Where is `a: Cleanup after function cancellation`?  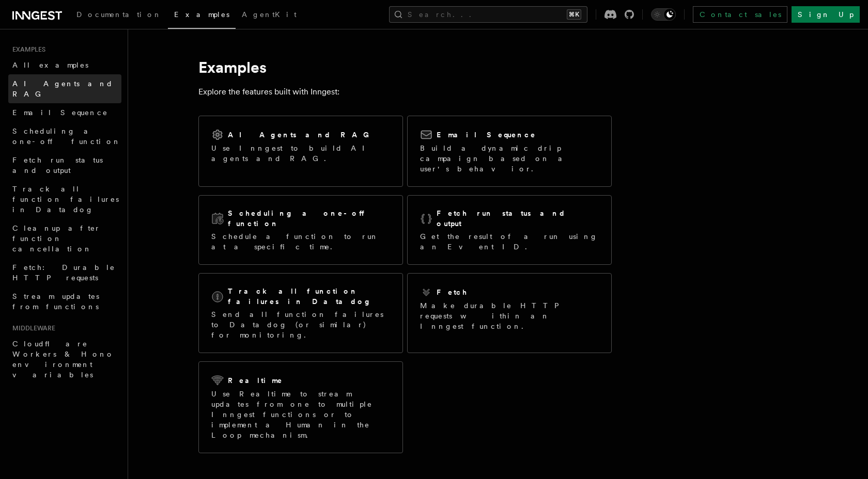
a: Cleanup after function cancellation is located at coordinates (65, 238).